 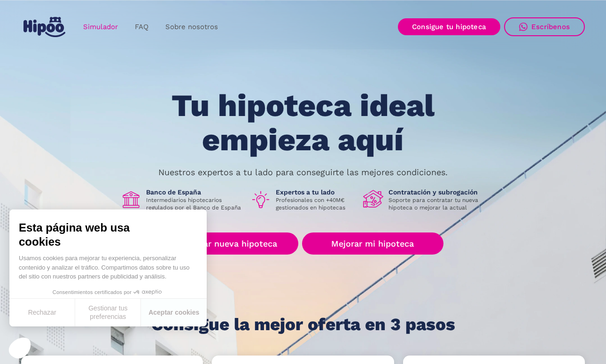 I want to click on a: Mejorar mi hipoteca, so click(x=373, y=243).